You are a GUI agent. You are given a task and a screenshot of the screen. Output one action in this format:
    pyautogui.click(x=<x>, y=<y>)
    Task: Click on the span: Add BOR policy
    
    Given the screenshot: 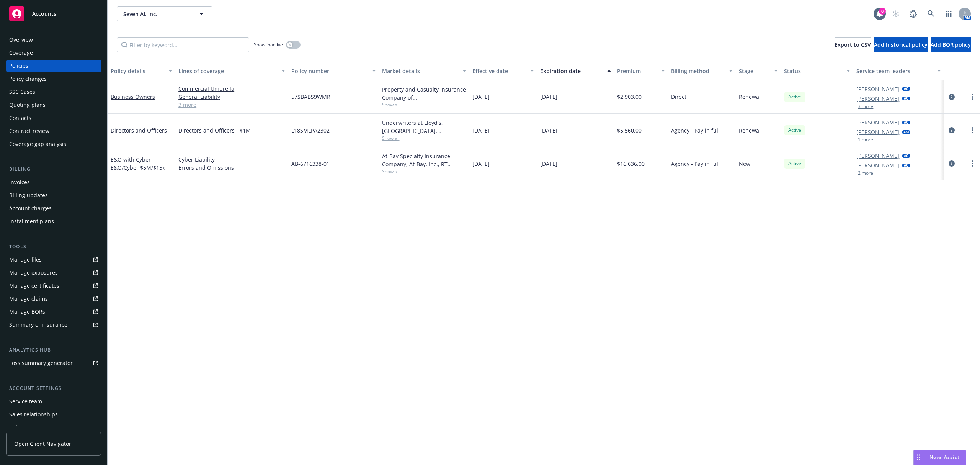 What is the action you would take?
    pyautogui.click(x=950, y=44)
    